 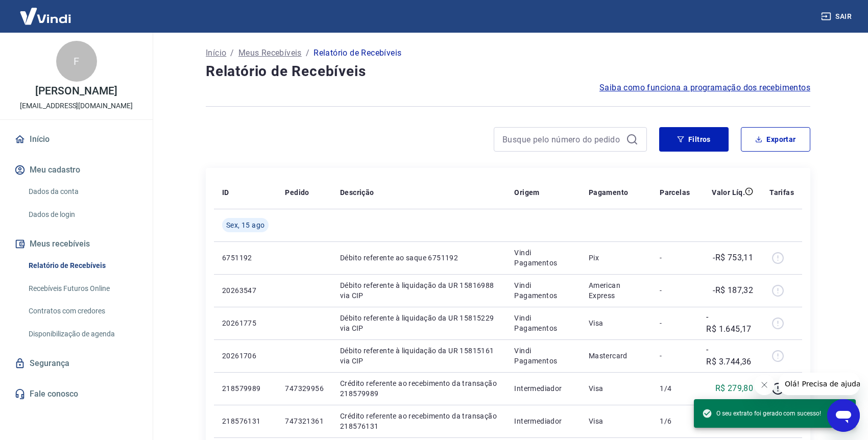 I want to click on p: Descrição, so click(x=357, y=193).